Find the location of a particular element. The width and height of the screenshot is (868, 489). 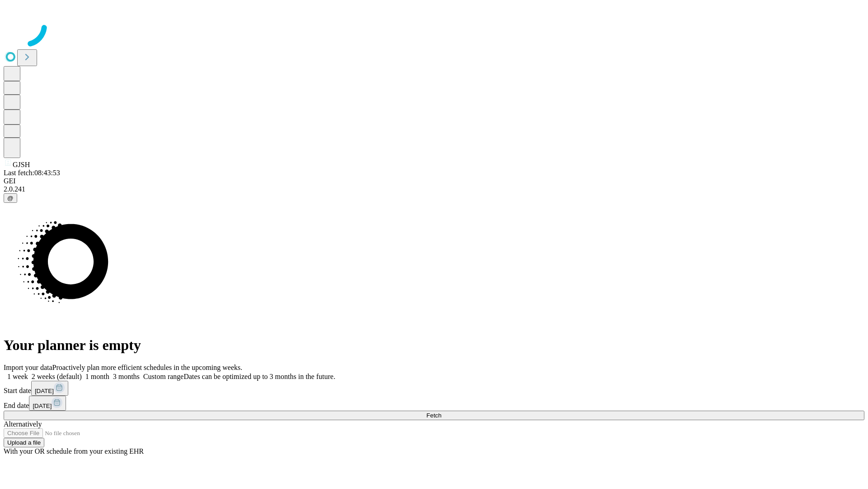

button: Fetch is located at coordinates (434, 415).